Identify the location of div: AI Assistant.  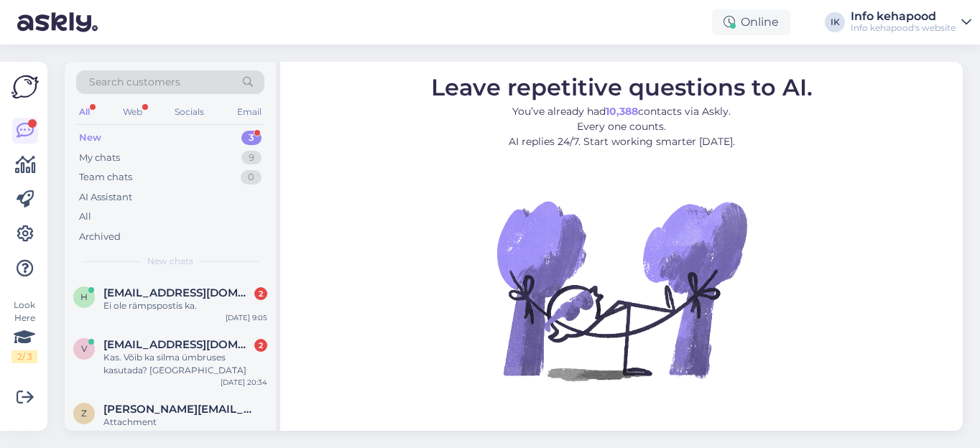
(106, 198).